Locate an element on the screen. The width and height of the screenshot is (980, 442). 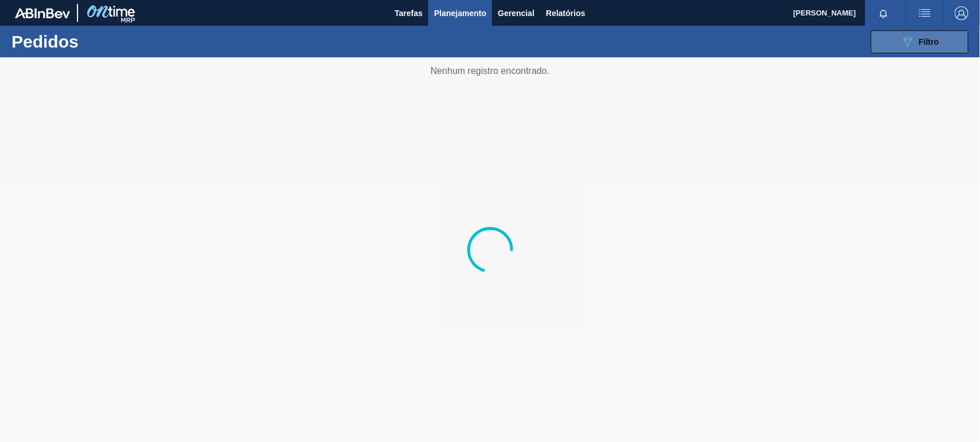
span: Relatórios is located at coordinates (566, 13).